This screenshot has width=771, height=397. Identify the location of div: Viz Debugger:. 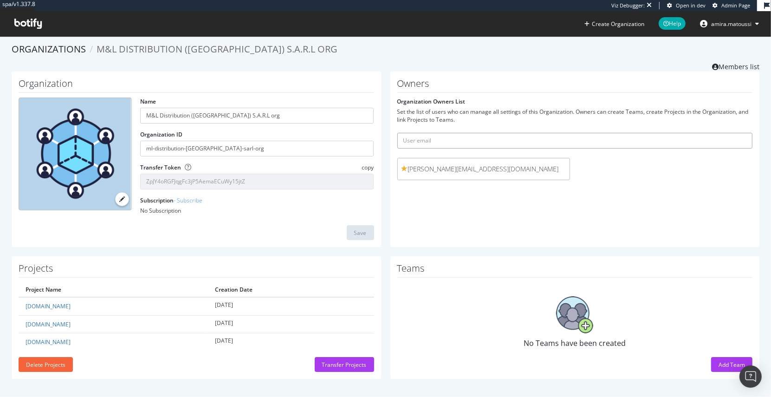
(628, 6).